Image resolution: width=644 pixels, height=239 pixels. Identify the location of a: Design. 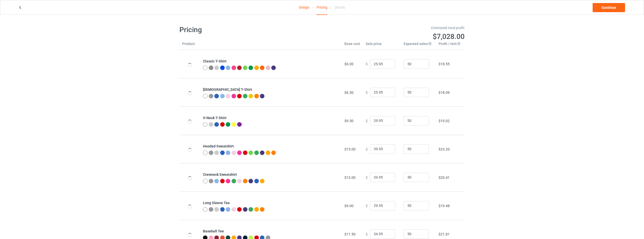
(305, 7).